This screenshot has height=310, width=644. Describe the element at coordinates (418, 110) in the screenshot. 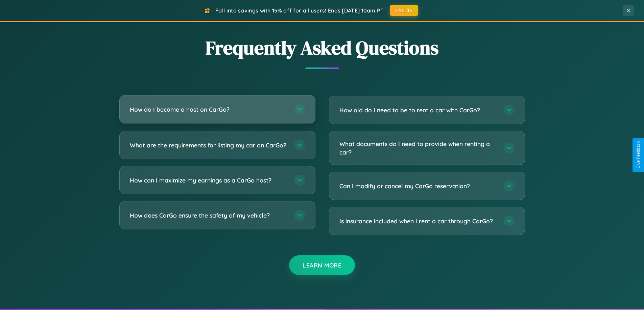

I see `h3: How old do I need to be to rent a car with CarGo?` at that location.